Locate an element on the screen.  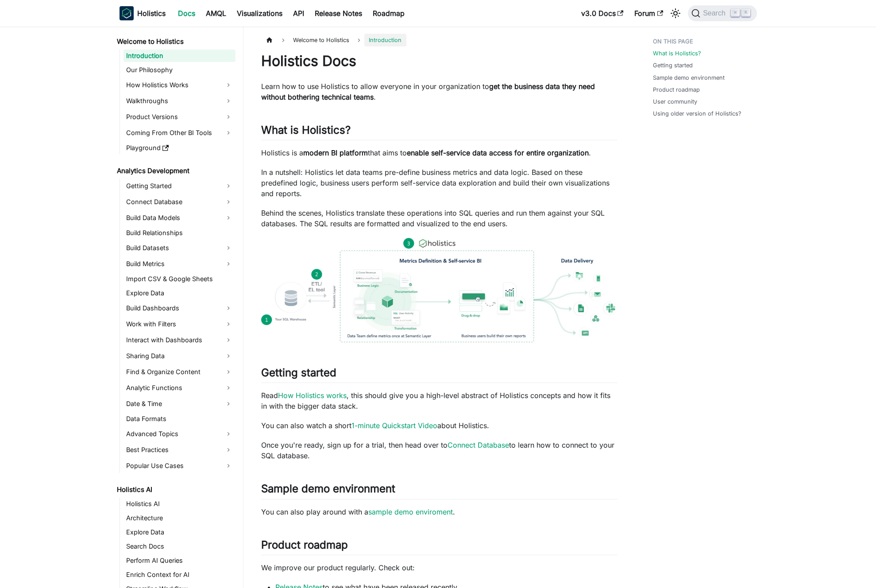
a: Coming From Other BI Tools is located at coordinates (180, 133).